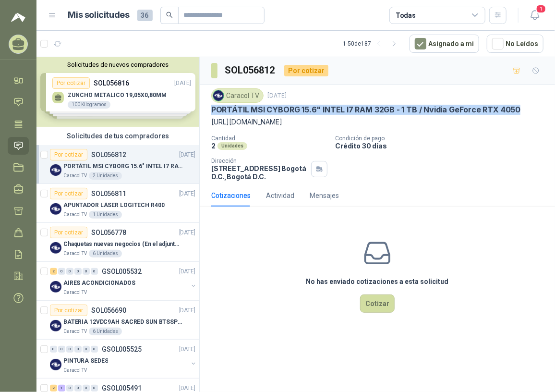 The height and width of the screenshot is (392, 555). Describe the element at coordinates (62, 388) in the screenshot. I see `div: 1` at that location.